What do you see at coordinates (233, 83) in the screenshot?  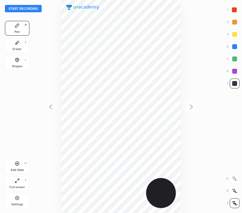 I see `div: 7` at bounding box center [233, 83].